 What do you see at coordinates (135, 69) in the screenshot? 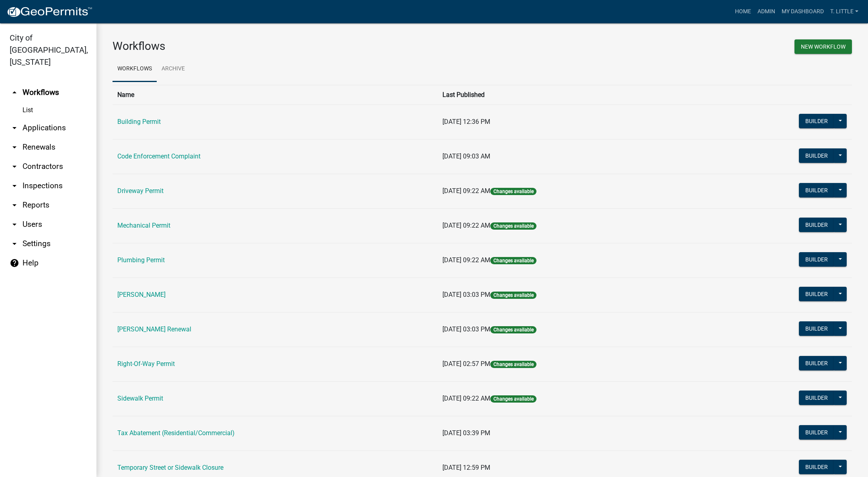
I see `a: Workflows` at bounding box center [135, 69].